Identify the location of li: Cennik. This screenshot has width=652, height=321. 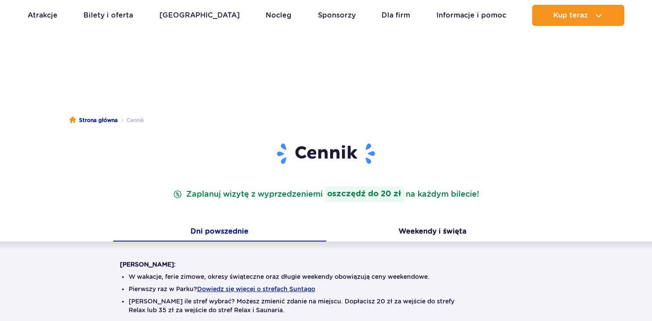
(131, 120).